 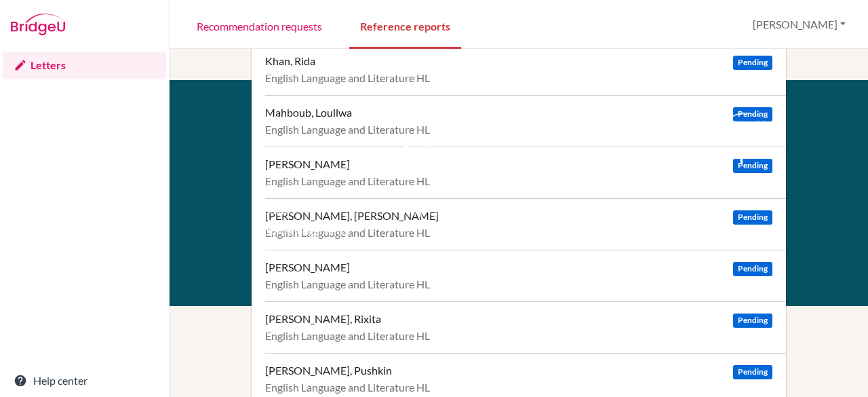 What do you see at coordinates (270, 169) in the screenshot?
I see `a: Terms` at bounding box center [270, 169].